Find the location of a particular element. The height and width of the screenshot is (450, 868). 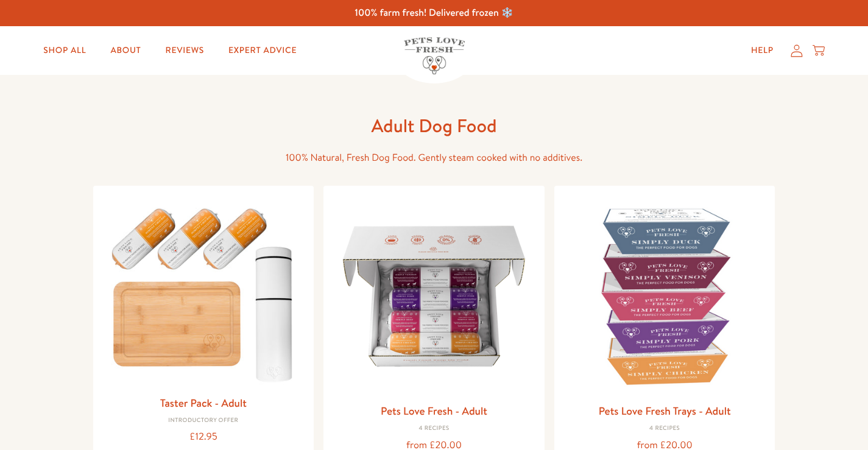

div: £12.95 is located at coordinates (204, 436).